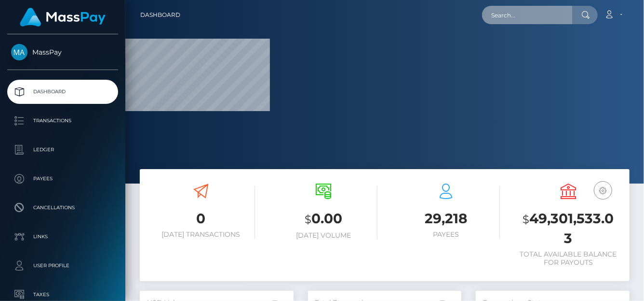 The height and width of the screenshot is (301, 644). I want to click on p: User Profile, so click(63, 266).